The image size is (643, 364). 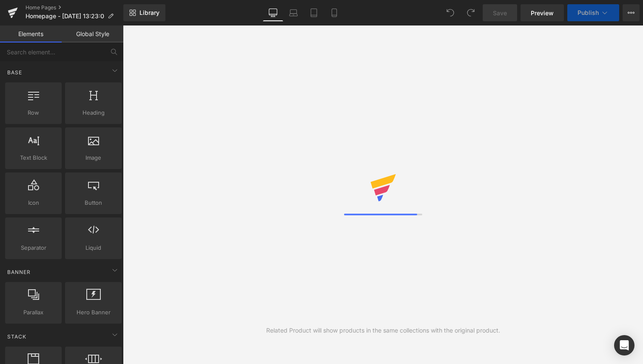 I want to click on div: Related Product will show products in the same collections with the original product., so click(x=383, y=331).